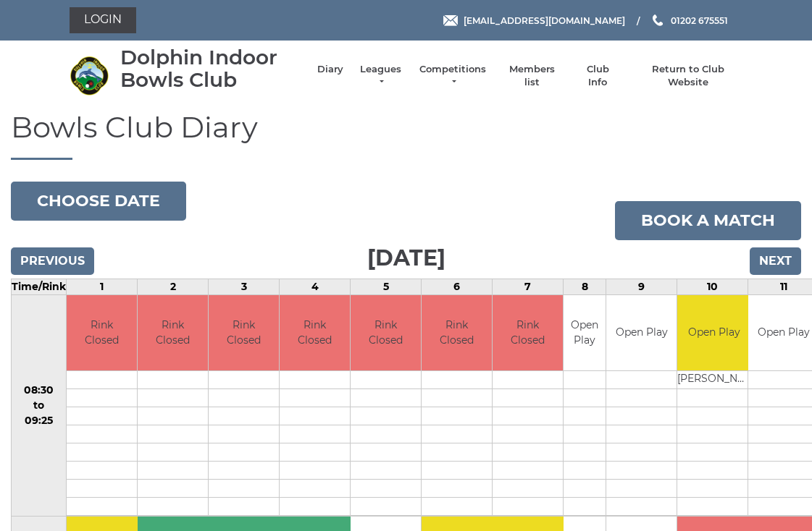  Describe the element at coordinates (531, 76) in the screenshot. I see `a: Members list` at that location.